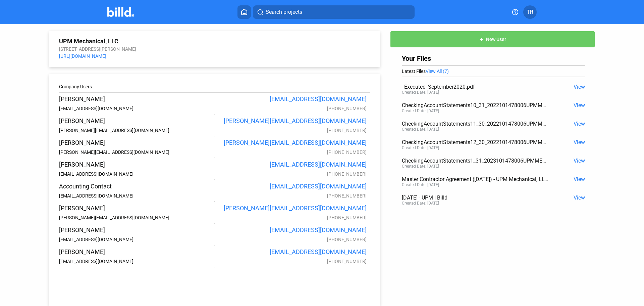 The height and width of the screenshot is (306, 644). What do you see at coordinates (214, 87) in the screenshot?
I see `div: Company Users` at bounding box center [214, 87].